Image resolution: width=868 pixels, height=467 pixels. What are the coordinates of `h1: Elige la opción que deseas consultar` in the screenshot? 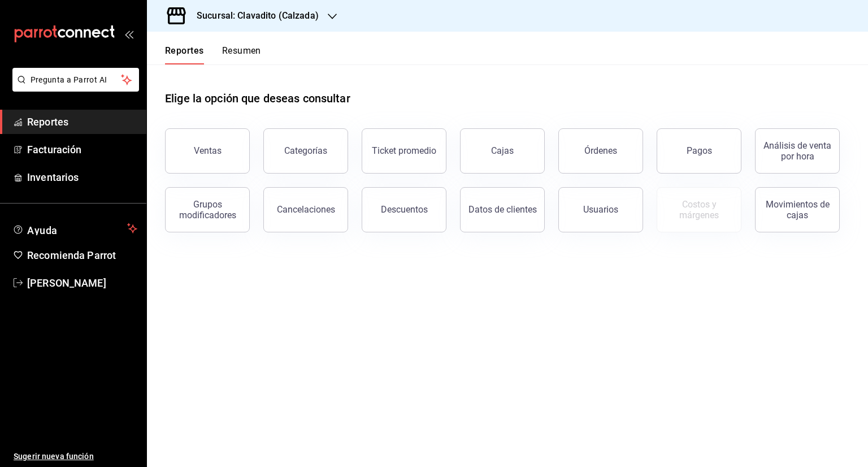 It's located at (258, 98).